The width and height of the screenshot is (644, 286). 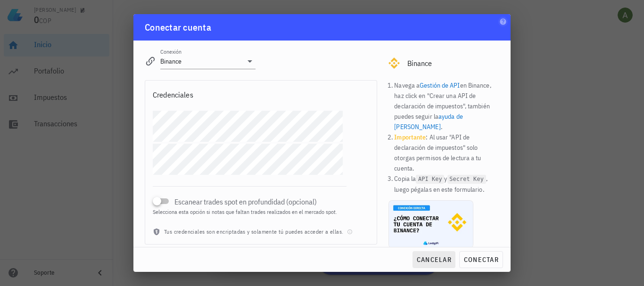 What do you see at coordinates (170, 51) in the screenshot?
I see `label: Conexión` at bounding box center [170, 51].